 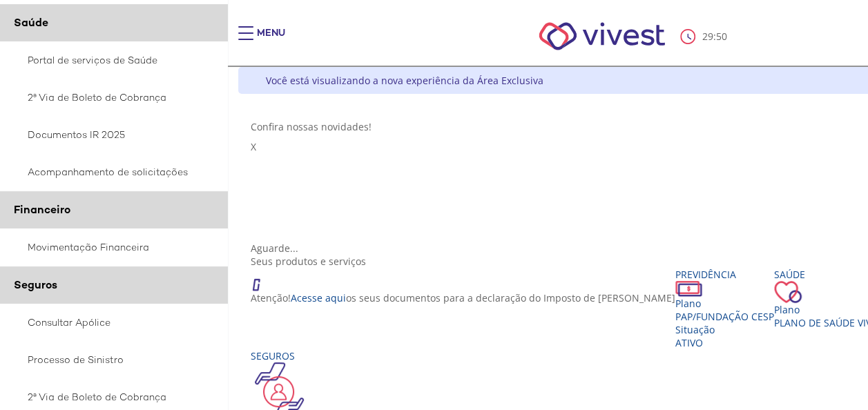 I want to click on span: Financeiro, so click(x=42, y=209).